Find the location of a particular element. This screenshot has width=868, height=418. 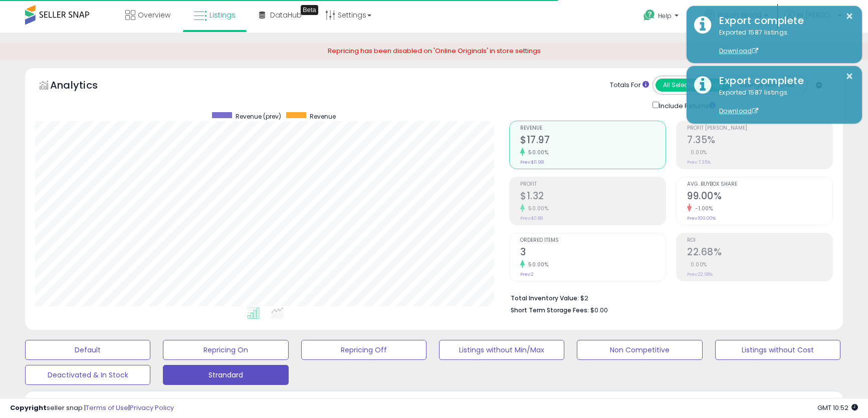

small: Prev: 100.00% is located at coordinates (701, 219).